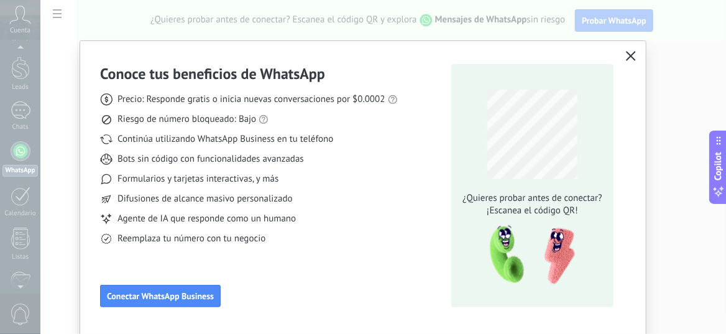 The width and height of the screenshot is (726, 334). Describe the element at coordinates (160, 296) in the screenshot. I see `button: Conectar WhatsApp Business` at that location.